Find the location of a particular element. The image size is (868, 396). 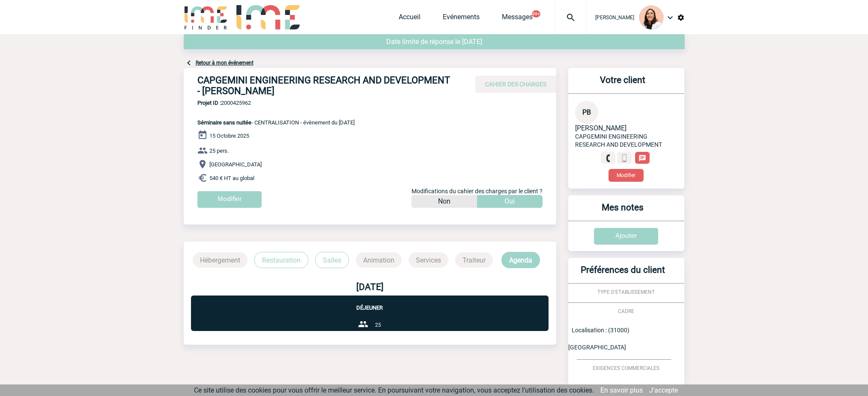

img: portable.png is located at coordinates (624, 159).